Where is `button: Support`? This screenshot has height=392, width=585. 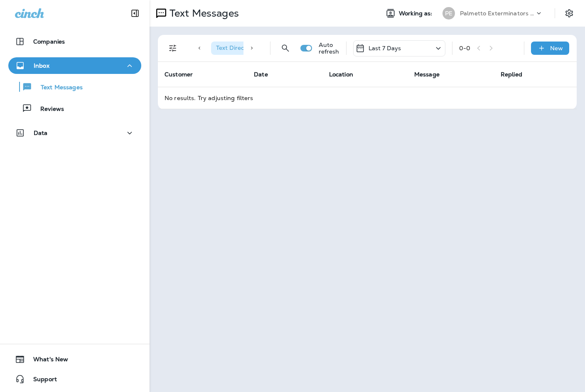 button: Support is located at coordinates (74, 379).